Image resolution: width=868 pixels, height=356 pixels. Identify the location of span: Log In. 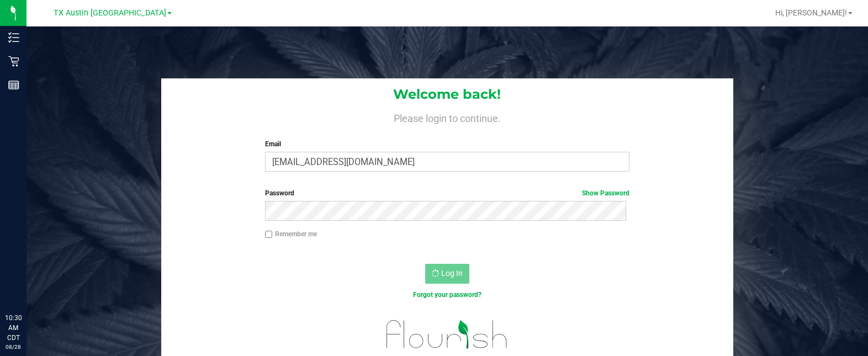
(452, 273).